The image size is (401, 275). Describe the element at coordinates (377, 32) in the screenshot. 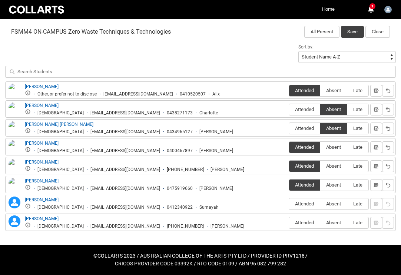

I see `button: Close` at that location.